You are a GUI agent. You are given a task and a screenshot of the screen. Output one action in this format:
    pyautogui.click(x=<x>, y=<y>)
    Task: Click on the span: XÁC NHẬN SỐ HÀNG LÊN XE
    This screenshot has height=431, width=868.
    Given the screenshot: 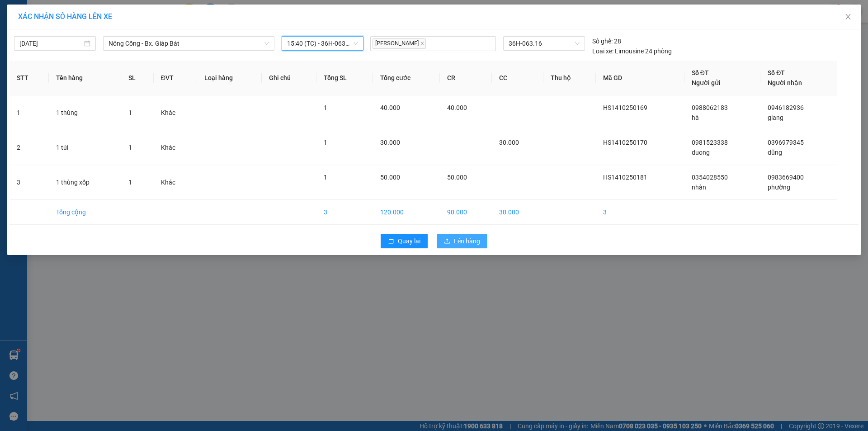 What is the action you would take?
    pyautogui.click(x=65, y=16)
    